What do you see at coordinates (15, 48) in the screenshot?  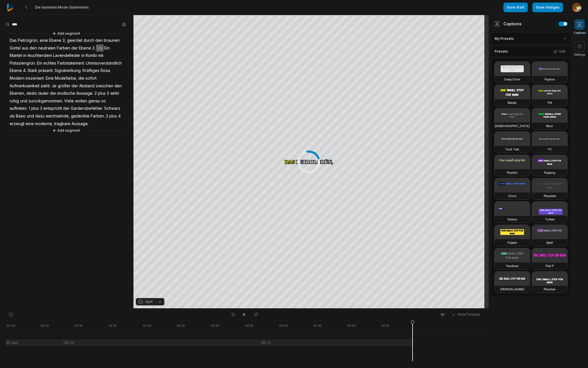 I see `span: Gürtel` at bounding box center [15, 48].